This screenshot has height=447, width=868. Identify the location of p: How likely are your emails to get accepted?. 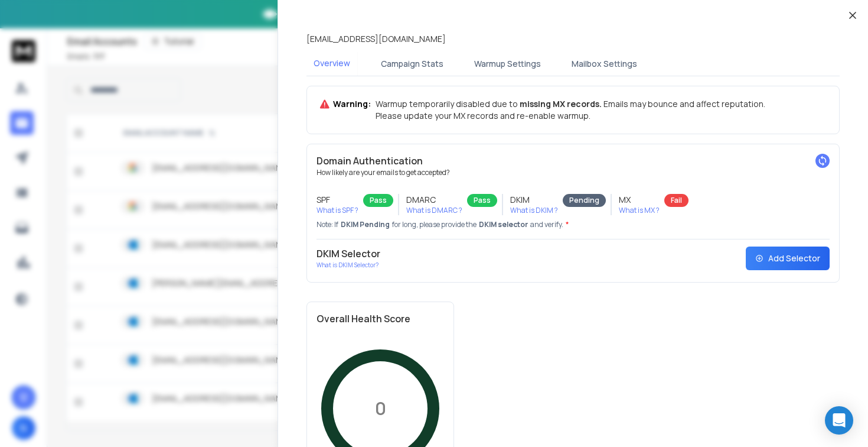
(573, 172).